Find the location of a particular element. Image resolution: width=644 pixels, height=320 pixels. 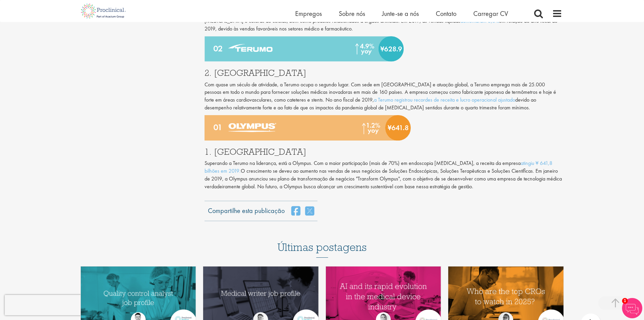

font: Empregos is located at coordinates (308, 14).